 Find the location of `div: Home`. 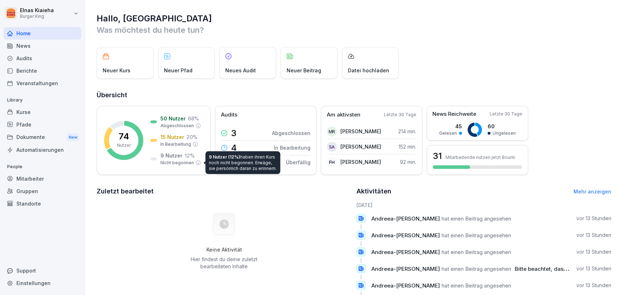

div: Home is located at coordinates (42, 33).